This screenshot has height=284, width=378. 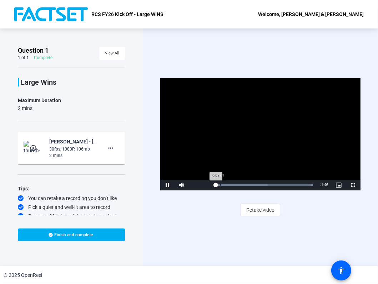 What do you see at coordinates (260, 210) in the screenshot?
I see `span: Retake video` at bounding box center [260, 210].